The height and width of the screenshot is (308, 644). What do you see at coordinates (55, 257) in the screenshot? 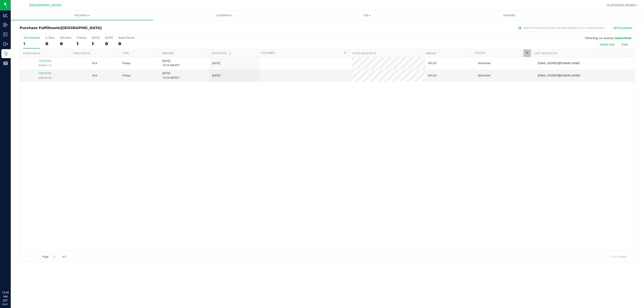
I see `input: 1` at bounding box center [55, 257].